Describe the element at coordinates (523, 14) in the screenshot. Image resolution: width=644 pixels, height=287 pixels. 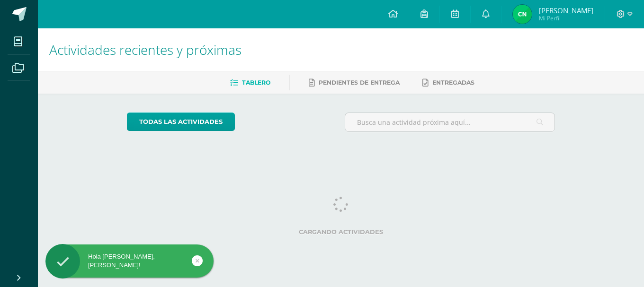
I see `img: 382c700a2c4fd8781013b64a0a0f826e.png` at that location.